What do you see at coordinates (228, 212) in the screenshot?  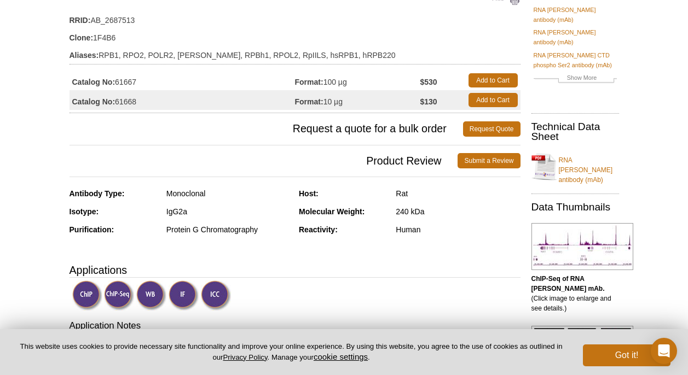 I see `div: IgG2a` at bounding box center [228, 212].